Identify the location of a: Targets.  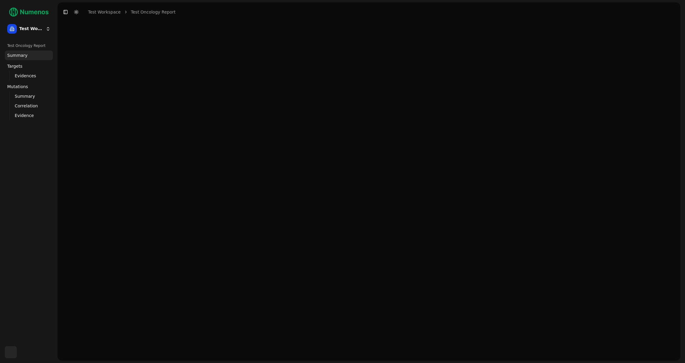
(29, 66).